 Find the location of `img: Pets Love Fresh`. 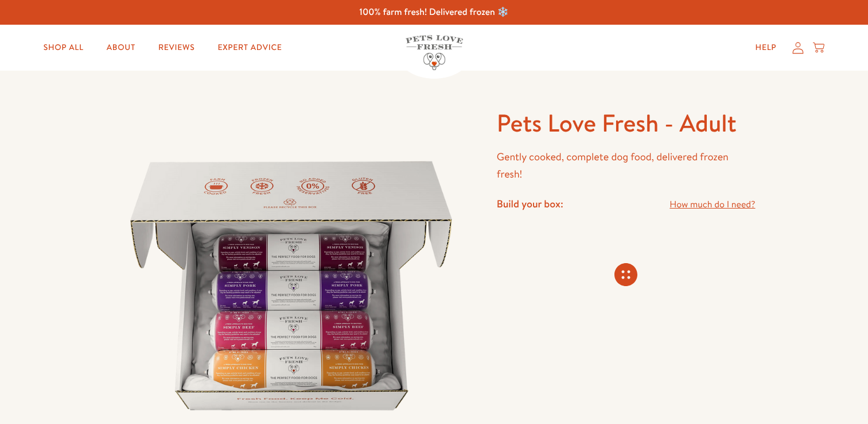

img: Pets Love Fresh is located at coordinates (434, 52).